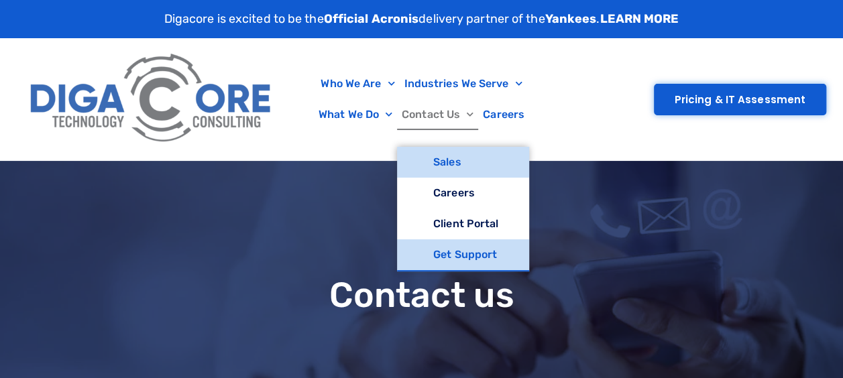 The height and width of the screenshot is (378, 843). I want to click on span: Pricing & IT Assessment, so click(740, 99).